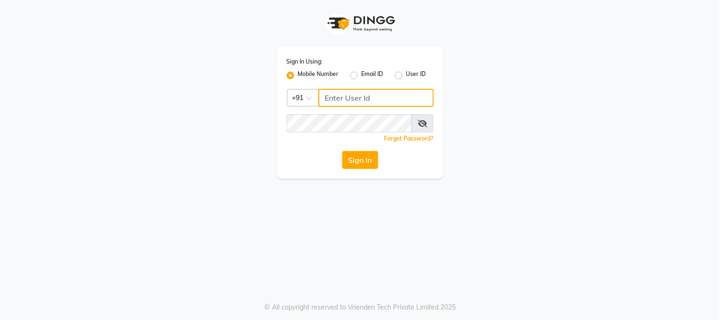 The width and height of the screenshot is (720, 320). I want to click on label: Mobile Number, so click(319, 75).